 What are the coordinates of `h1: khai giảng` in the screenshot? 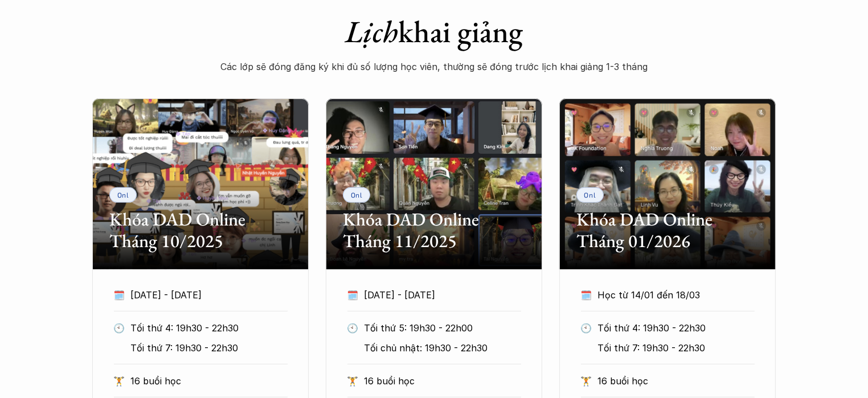 It's located at (434, 31).